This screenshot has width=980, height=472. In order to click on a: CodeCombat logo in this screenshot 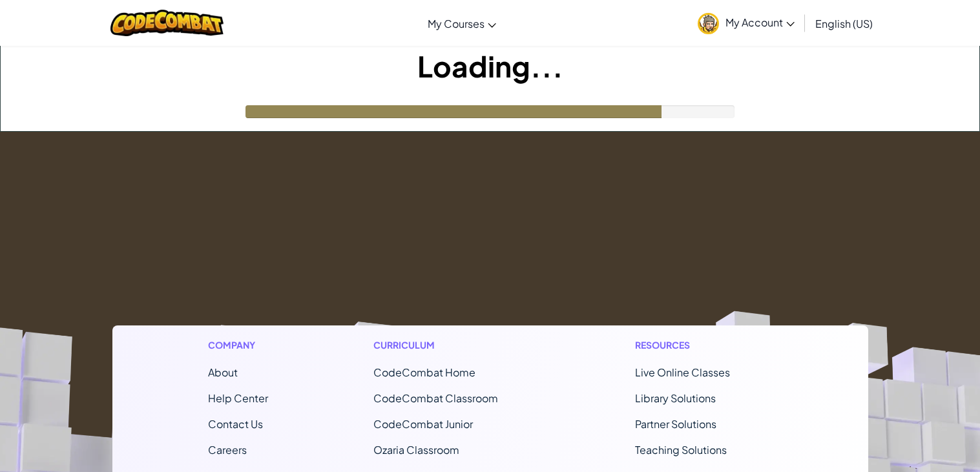, I will do `click(167, 23)`.